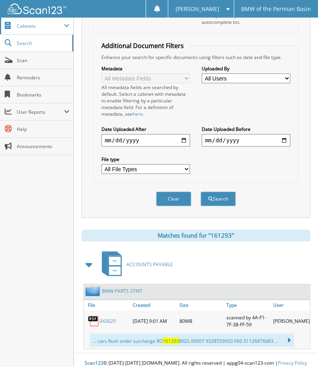  I want to click on span: Scan123, so click(94, 362).